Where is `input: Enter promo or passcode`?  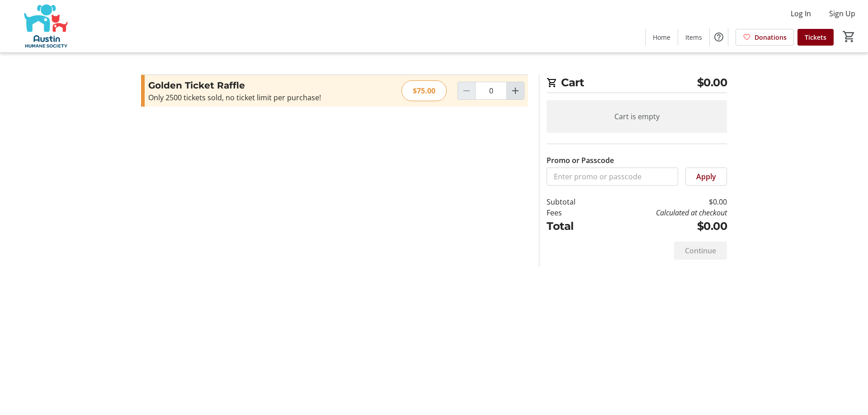 input: Enter promo or passcode is located at coordinates (612, 177).